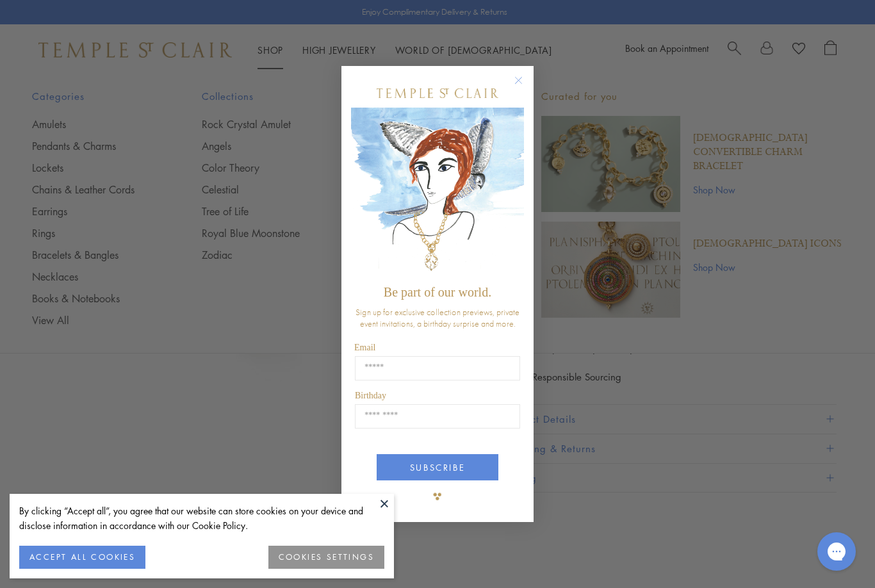  Describe the element at coordinates (365, 347) in the screenshot. I see `span: Email` at that location.